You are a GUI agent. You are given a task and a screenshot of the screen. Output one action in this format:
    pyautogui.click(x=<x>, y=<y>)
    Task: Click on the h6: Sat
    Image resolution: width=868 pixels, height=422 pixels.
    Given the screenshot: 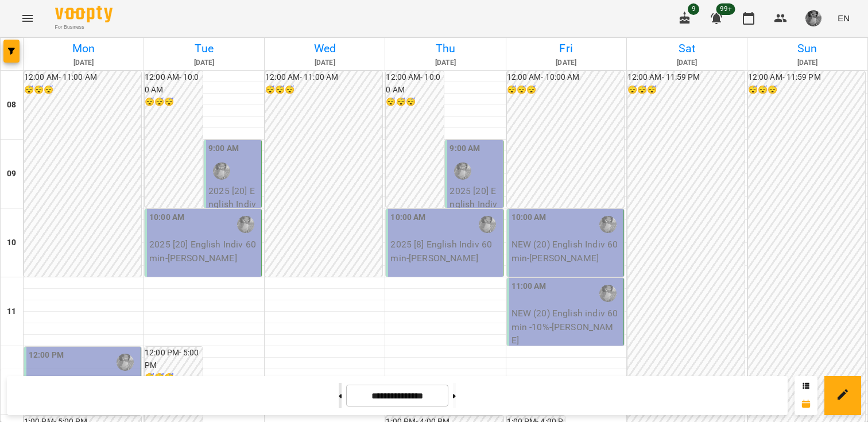 What is the action you would take?
    pyautogui.click(x=687, y=48)
    